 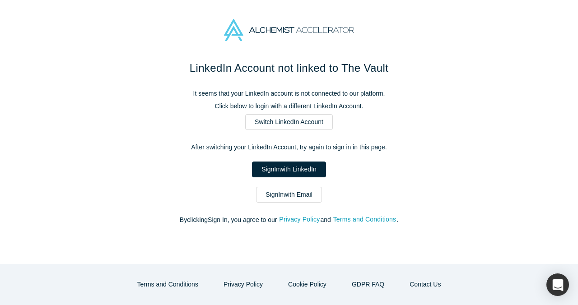 I want to click on p: By clicking Sign In , you agree to our and ., so click(x=289, y=220).